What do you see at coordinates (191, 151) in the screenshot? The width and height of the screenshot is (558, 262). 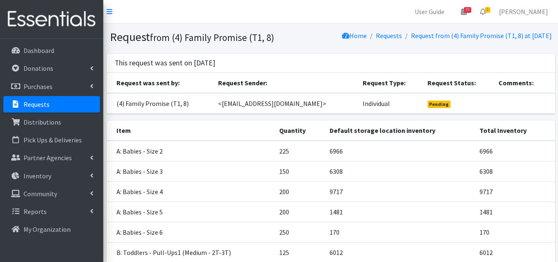 I see `td: A: Babies - Size 2` at bounding box center [191, 151].